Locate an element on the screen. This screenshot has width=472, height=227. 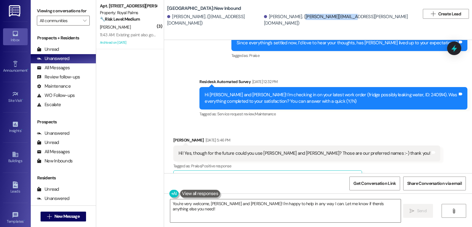
span: Send is located at coordinates (421, 210).